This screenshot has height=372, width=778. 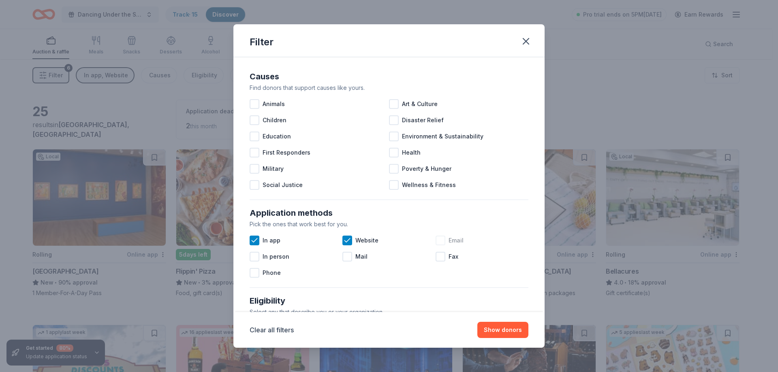 What do you see at coordinates (456, 241) in the screenshot?
I see `span: Email` at bounding box center [456, 241].